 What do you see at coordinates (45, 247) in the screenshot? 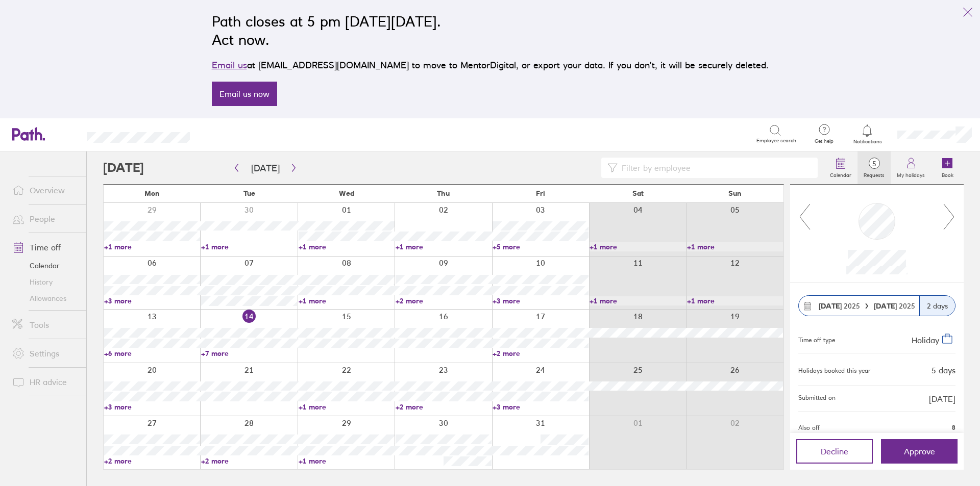
I see `a: Time off` at bounding box center [45, 247].